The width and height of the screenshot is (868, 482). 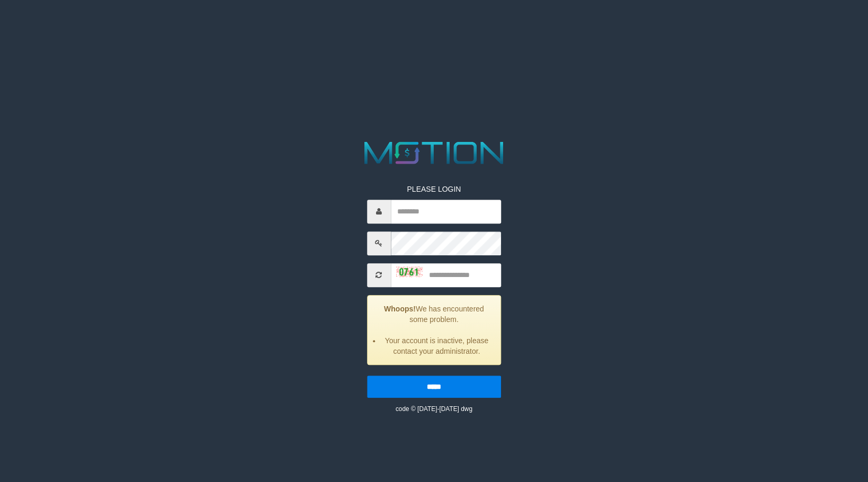 I want to click on img: MOTION_logo.png, so click(x=434, y=153).